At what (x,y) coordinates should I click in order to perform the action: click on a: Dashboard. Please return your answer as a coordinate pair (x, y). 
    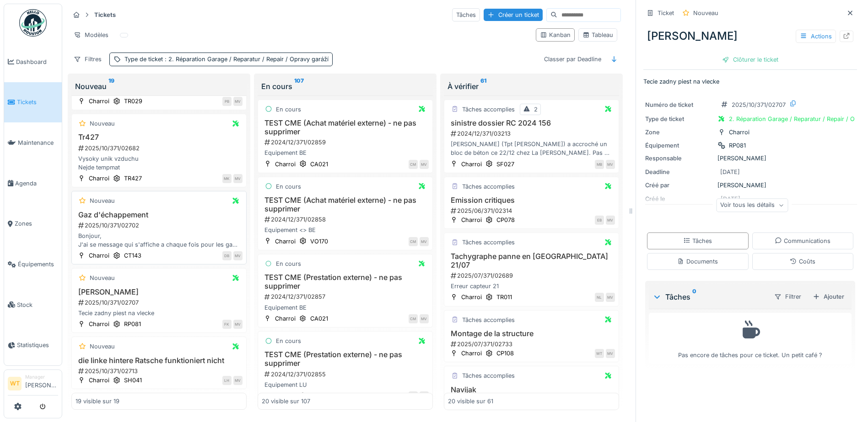
    Looking at the image, I should click on (33, 62).